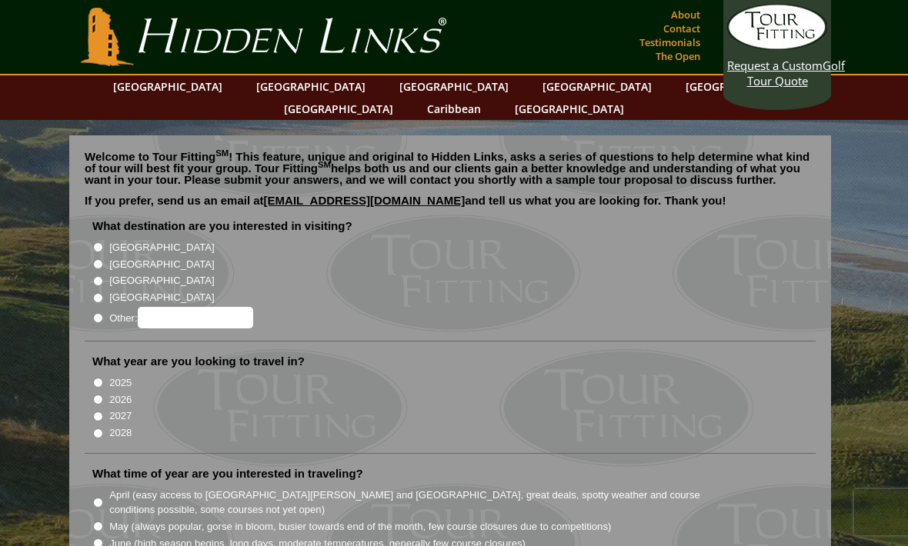 The width and height of the screenshot is (908, 546). I want to click on label: What year are you looking to travel in?, so click(199, 362).